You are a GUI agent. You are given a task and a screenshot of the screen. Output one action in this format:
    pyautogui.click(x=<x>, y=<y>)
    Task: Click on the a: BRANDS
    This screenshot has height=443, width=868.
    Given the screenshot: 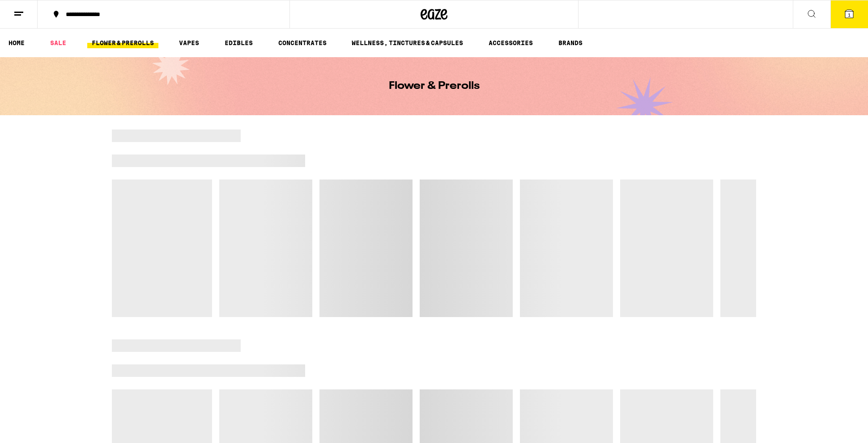 What is the action you would take?
    pyautogui.click(x=571, y=43)
    